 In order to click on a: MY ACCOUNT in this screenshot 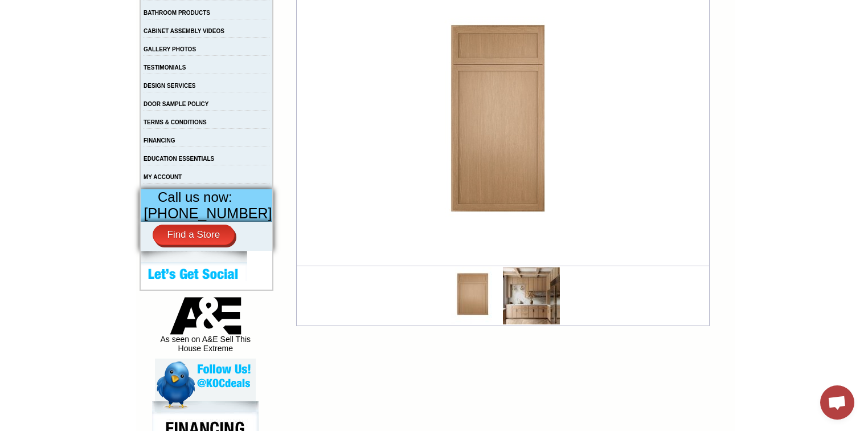, I will do `click(162, 177)`.